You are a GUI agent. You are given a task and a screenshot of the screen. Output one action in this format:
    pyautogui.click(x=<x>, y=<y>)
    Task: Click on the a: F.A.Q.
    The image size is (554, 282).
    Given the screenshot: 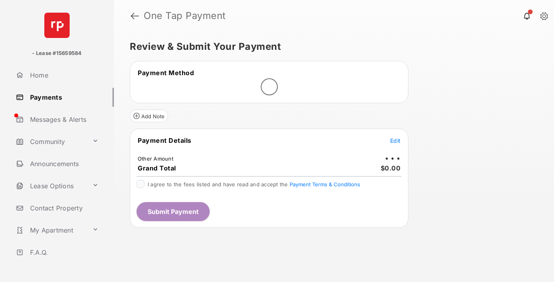 What is the action you would take?
    pyautogui.click(x=63, y=253)
    